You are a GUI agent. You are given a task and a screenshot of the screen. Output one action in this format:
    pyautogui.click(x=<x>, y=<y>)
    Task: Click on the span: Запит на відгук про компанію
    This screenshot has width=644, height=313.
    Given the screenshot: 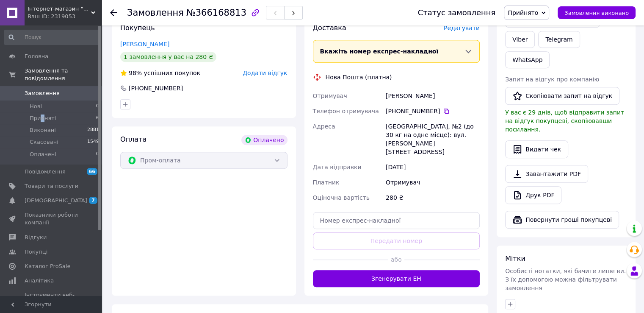 What is the action you would take?
    pyautogui.click(x=552, y=79)
    